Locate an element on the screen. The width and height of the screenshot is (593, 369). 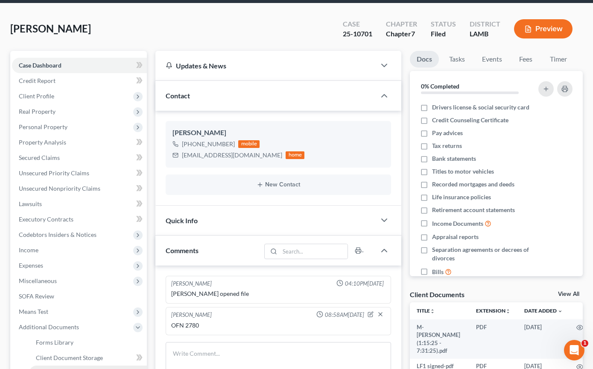
a: Property Analysis is located at coordinates (79, 142).